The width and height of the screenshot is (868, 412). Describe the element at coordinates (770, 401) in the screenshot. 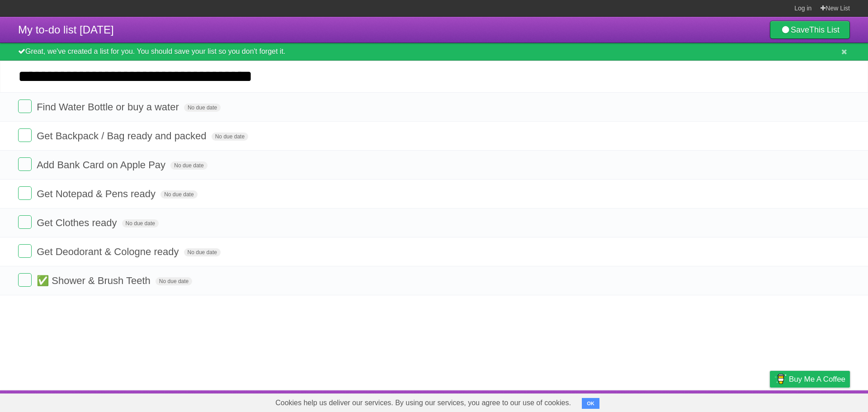

I see `a: Privacy` at that location.